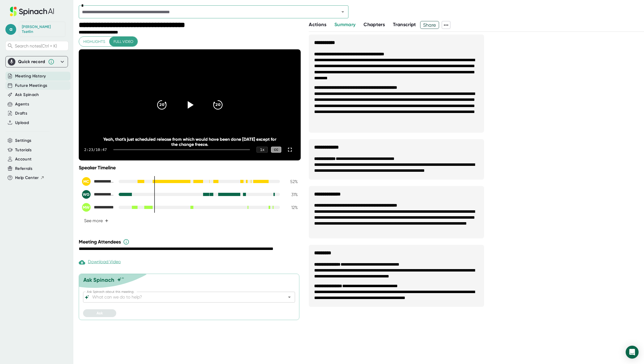 The height and width of the screenshot is (364, 644). I want to click on button: Summary, so click(345, 25).